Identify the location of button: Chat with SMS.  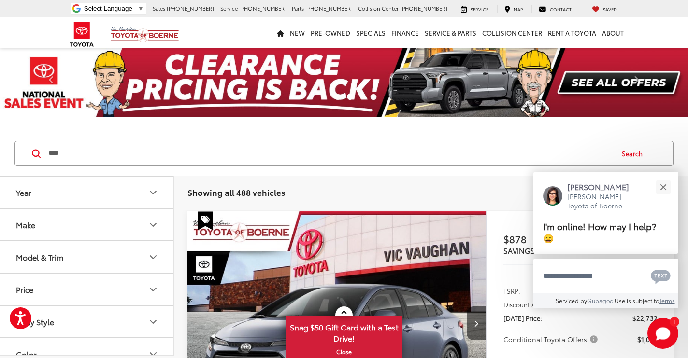
(660, 276).